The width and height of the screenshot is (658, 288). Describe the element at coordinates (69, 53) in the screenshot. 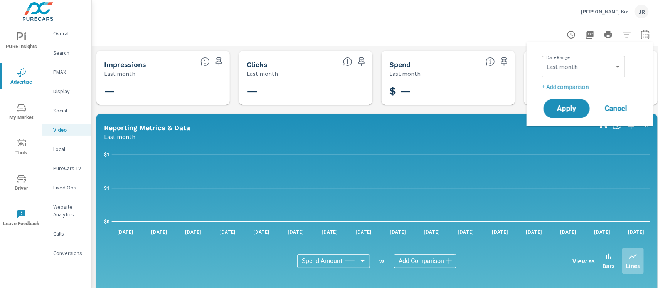

I see `p: Search` at that location.